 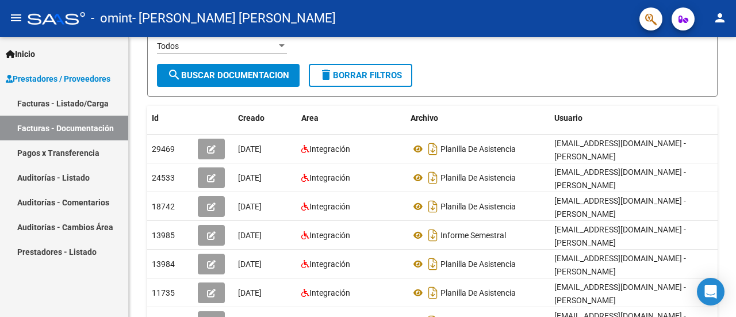 I want to click on datatable-header-cell: Id, so click(x=170, y=118).